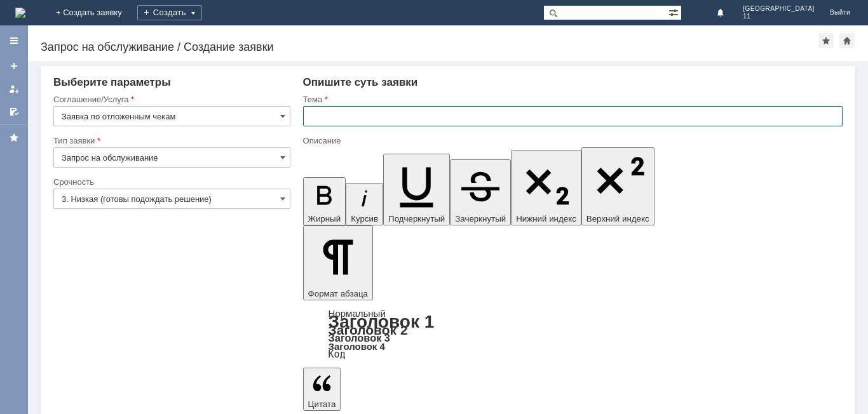 The height and width of the screenshot is (414, 868). I want to click on button: Курсив, so click(364, 204).